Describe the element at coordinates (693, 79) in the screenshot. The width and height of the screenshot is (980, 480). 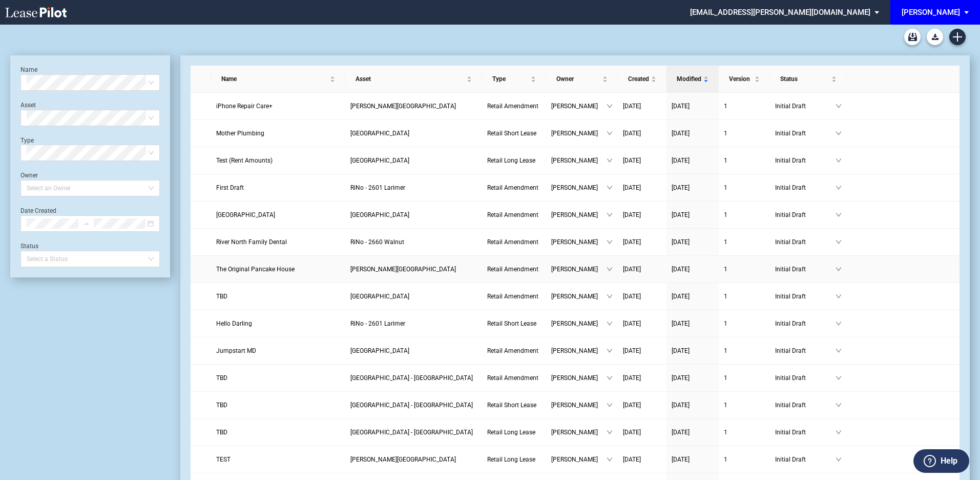
I see `th: Modified` at that location.